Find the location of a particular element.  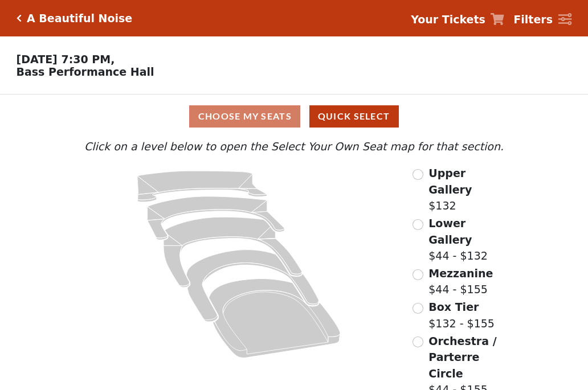

span: Mezzanine is located at coordinates (460, 273).